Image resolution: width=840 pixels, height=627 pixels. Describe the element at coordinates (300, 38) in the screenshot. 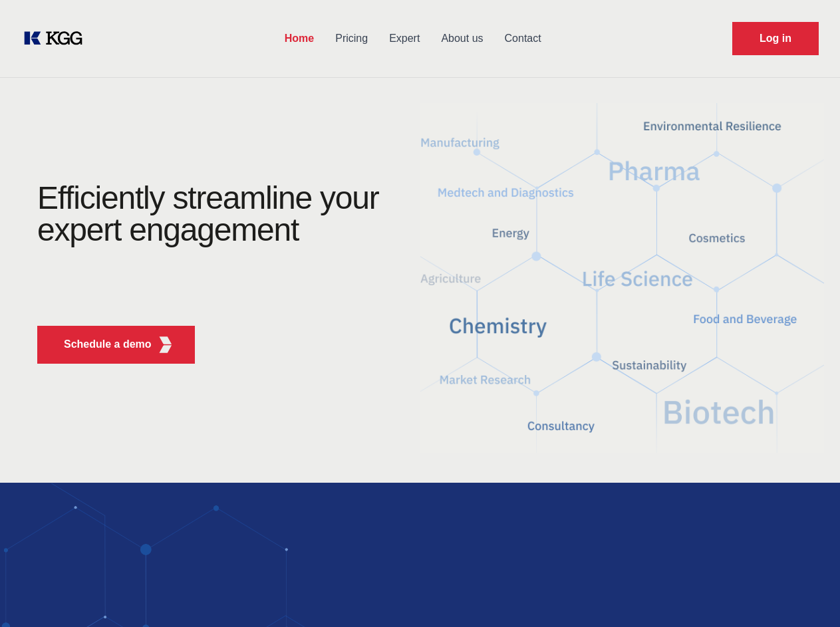

I see `a: Home` at that location.